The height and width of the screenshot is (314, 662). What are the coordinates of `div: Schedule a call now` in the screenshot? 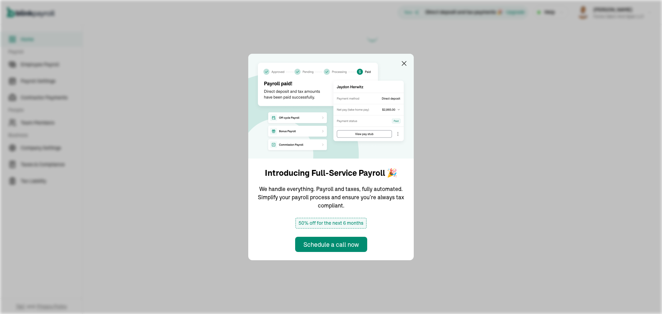 It's located at (331, 244).